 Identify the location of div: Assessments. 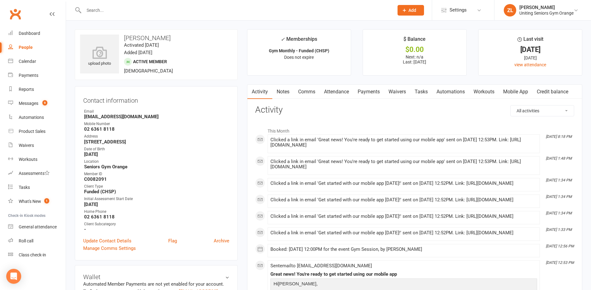
(34, 173).